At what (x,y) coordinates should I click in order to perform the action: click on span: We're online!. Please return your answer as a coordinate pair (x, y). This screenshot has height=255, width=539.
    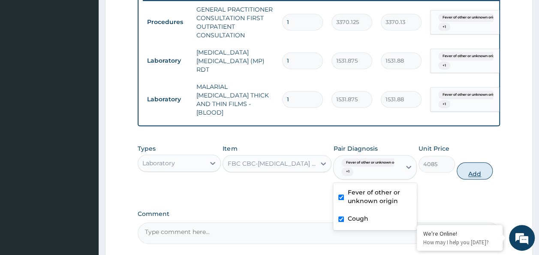
    Looking at the image, I should click on (84, 118).